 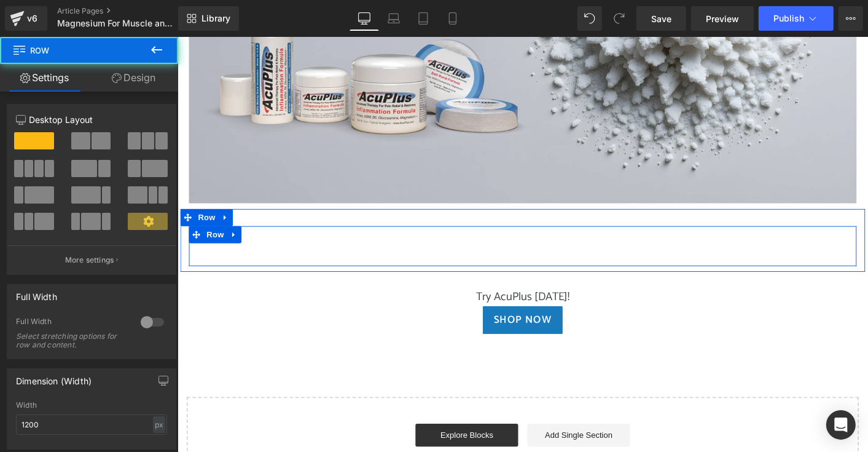 I want to click on div: Width, so click(x=91, y=405).